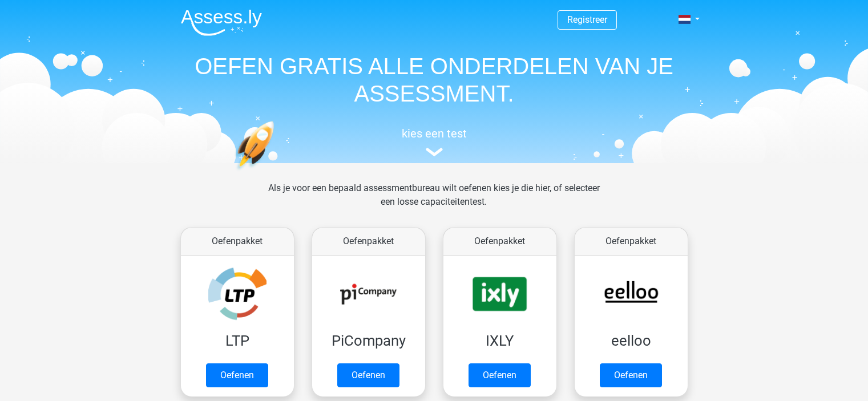 This screenshot has height=401, width=868. I want to click on img: Assessly, so click(221, 22).